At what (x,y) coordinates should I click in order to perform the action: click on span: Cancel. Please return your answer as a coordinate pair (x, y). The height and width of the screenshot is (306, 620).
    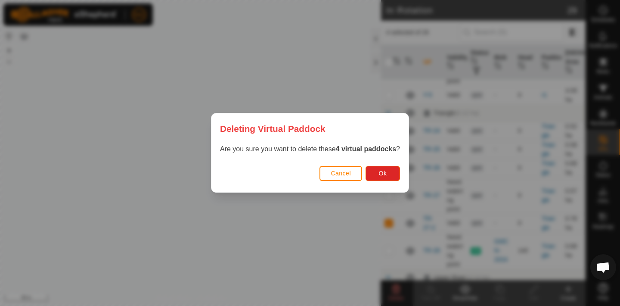
    Looking at the image, I should click on (341, 174).